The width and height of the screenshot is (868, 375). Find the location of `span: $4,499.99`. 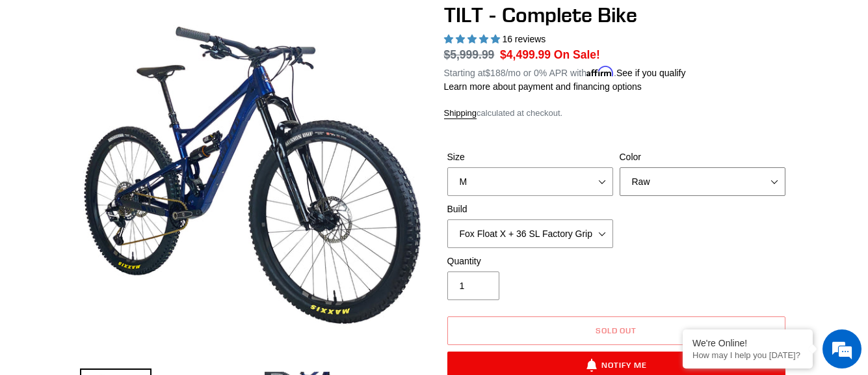

span: $4,499.99 is located at coordinates (525, 55).